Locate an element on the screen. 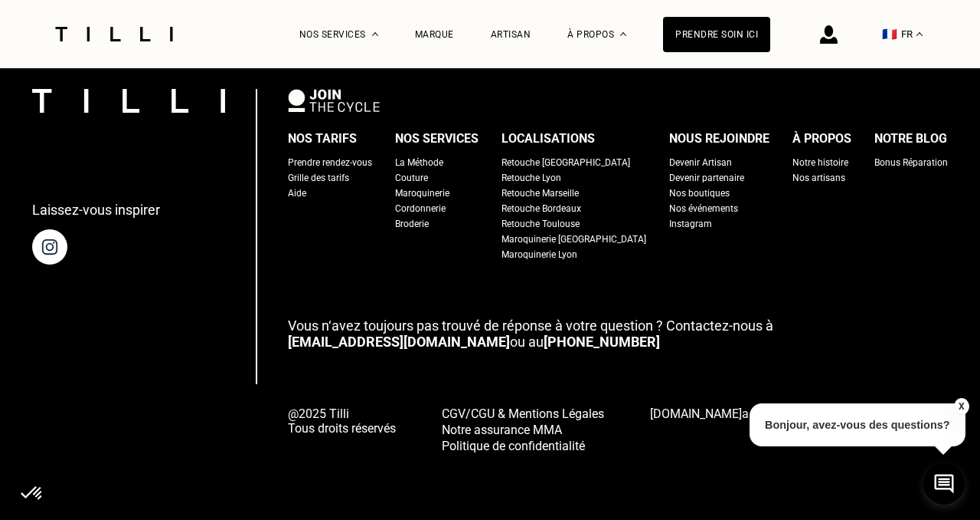  div: Retouche Bordeaux is located at coordinates (541, 208).